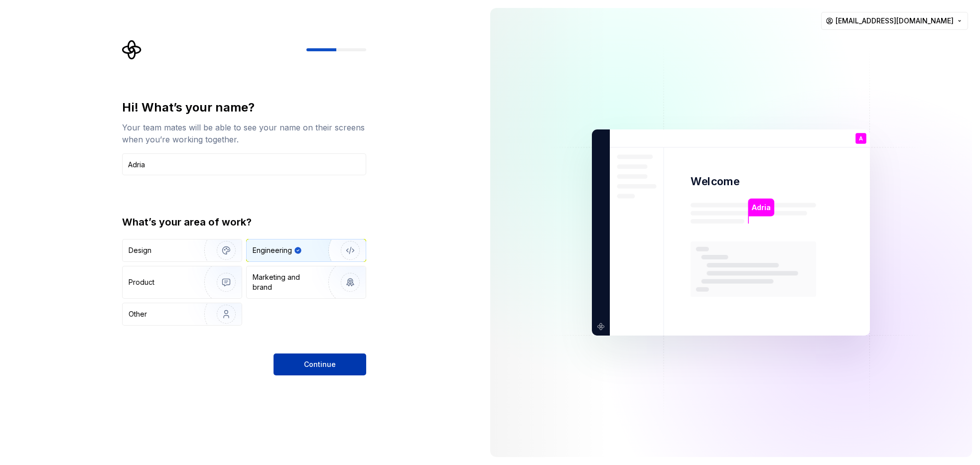 The image size is (980, 465). Describe the element at coordinates (320, 364) in the screenshot. I see `button: Continue` at that location.